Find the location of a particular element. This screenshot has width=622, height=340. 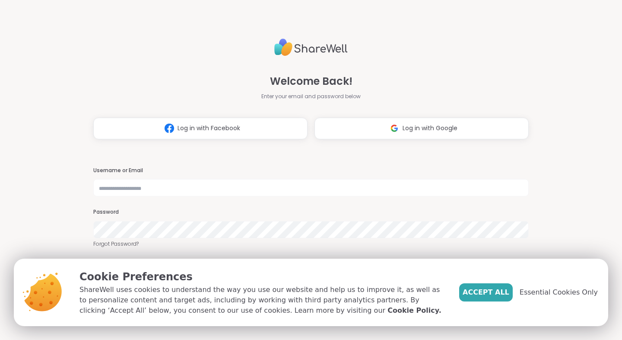

img: ShareWell Logo is located at coordinates (311, 47).